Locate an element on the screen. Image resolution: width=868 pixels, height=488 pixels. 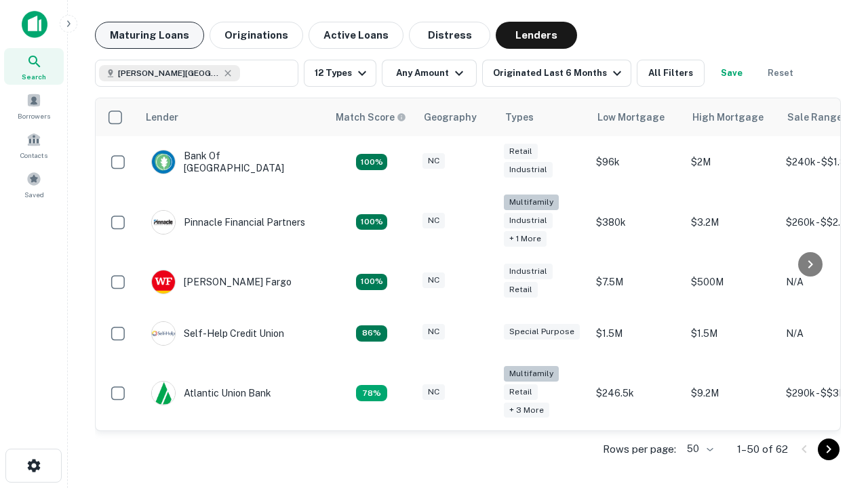
th: Types is located at coordinates (543, 117).